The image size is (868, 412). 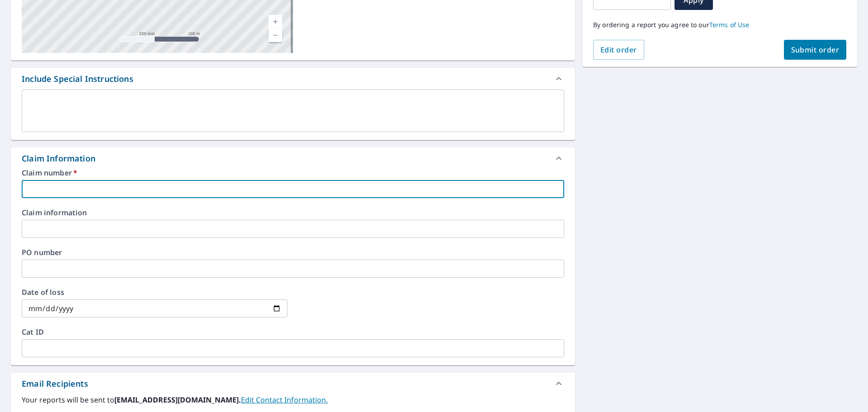 I want to click on button: Edit order, so click(x=619, y=50).